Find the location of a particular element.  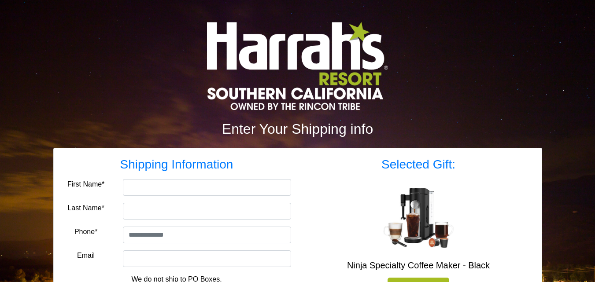

img: Logo is located at coordinates (297, 66).